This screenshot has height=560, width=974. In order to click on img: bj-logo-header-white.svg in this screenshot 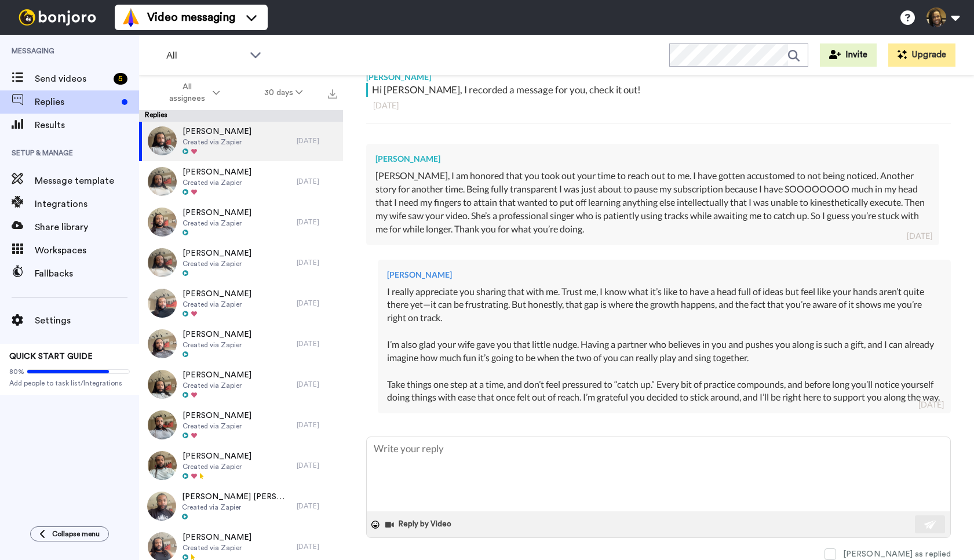, I will do `click(58, 17)`.